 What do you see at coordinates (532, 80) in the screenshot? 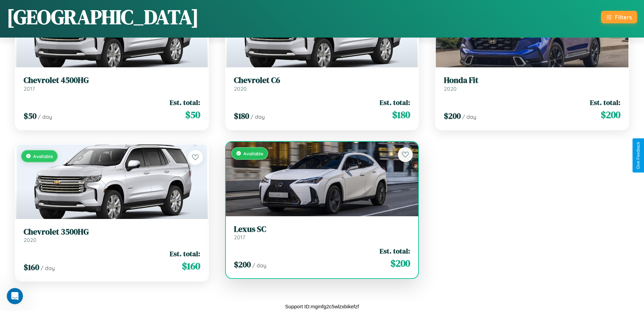
I see `h3: Honda Fit` at bounding box center [532, 80].